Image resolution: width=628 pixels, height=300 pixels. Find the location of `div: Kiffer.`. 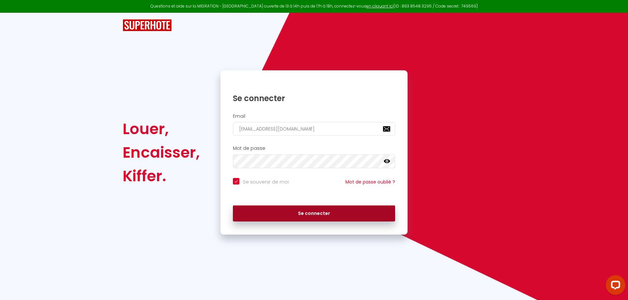

div: Kiffer. is located at coordinates (161, 176).